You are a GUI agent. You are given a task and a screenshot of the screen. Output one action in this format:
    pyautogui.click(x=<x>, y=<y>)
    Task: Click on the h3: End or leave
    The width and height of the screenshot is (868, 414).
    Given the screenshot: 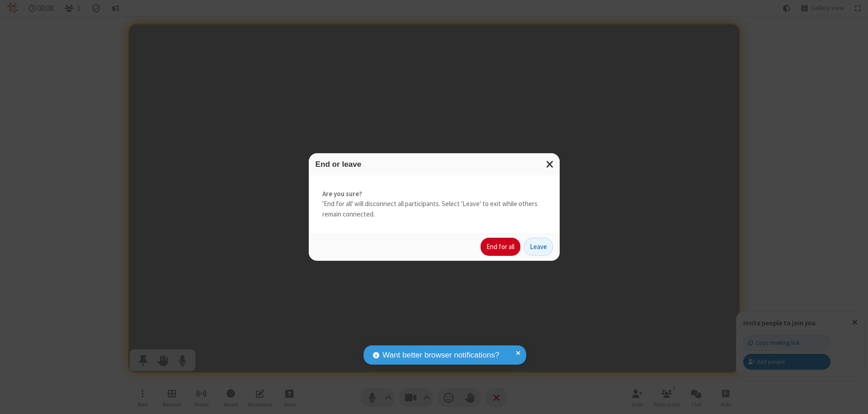 What is the action you would take?
    pyautogui.click(x=434, y=164)
    